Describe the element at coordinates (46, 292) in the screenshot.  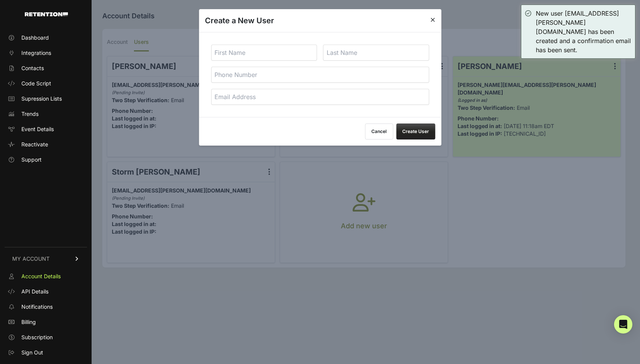
I see `a: API Details` at that location.